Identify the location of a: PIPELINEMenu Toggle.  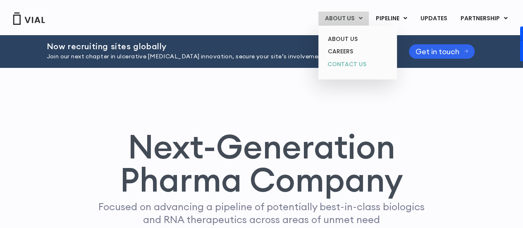
(391, 19).